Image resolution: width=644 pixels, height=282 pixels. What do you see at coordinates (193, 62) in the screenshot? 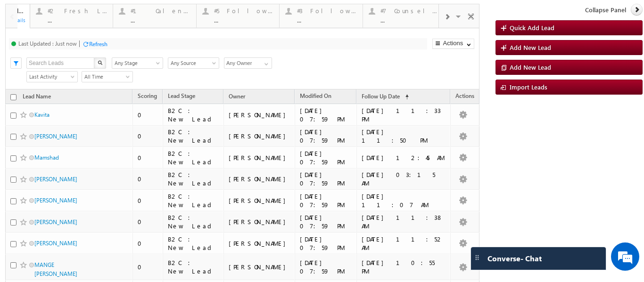
I see `div: Lead Source Filter` at bounding box center [193, 62].